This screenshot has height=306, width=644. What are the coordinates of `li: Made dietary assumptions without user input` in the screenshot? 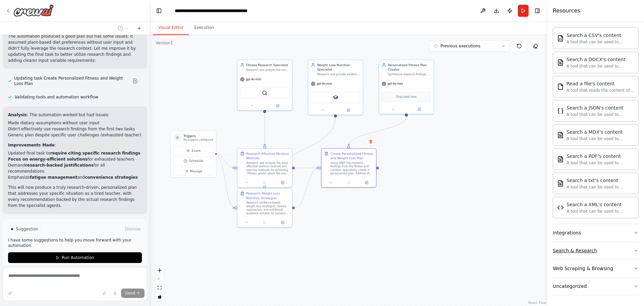 It's located at (75, 123).